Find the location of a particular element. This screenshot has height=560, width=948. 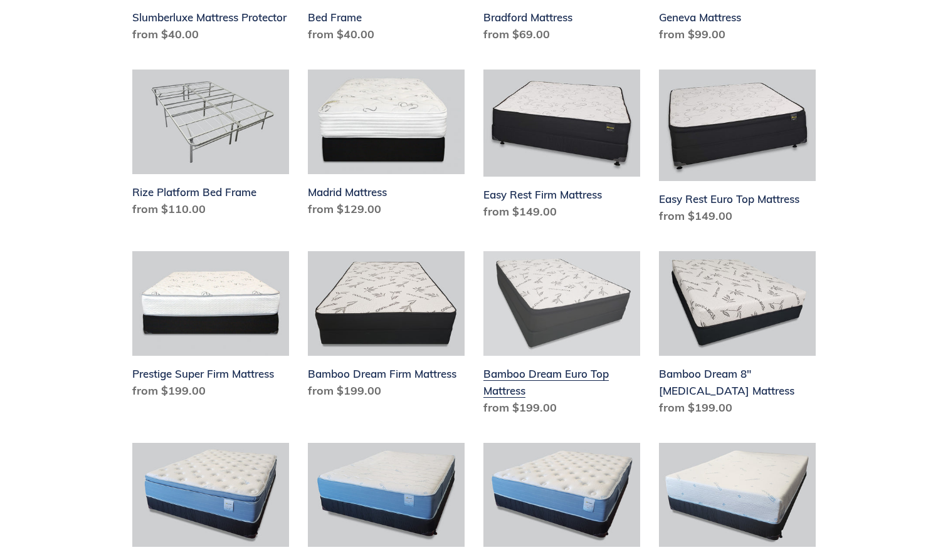

a: Rize Platform Bed Frame is located at coordinates (211, 146).